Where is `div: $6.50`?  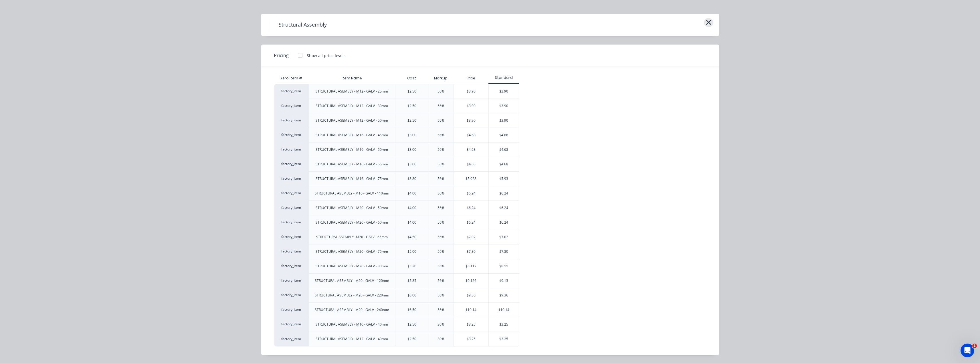 div: $6.50 is located at coordinates (412, 310).